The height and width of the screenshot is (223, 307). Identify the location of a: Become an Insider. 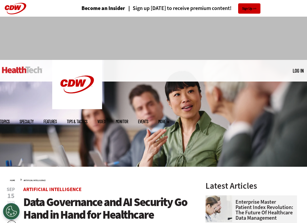
(103, 8).